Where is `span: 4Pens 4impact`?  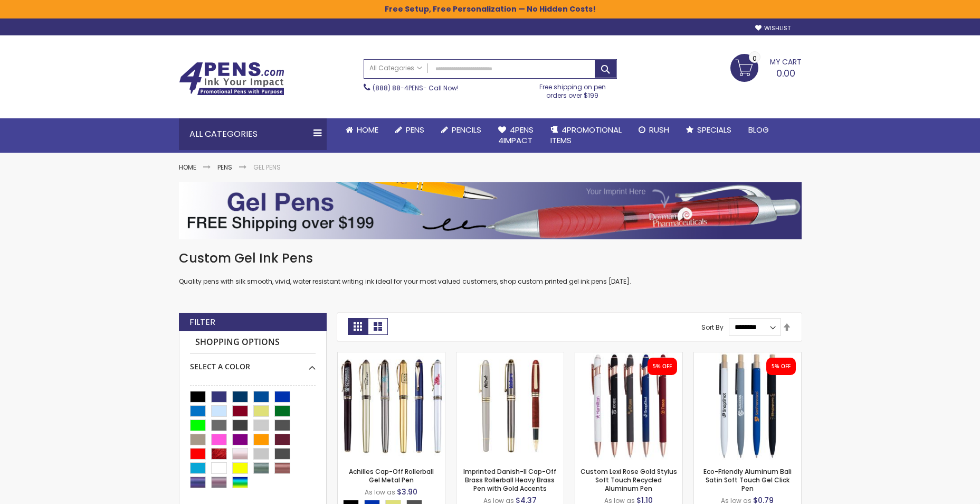
span: 4Pens 4impact is located at coordinates (515, 135).